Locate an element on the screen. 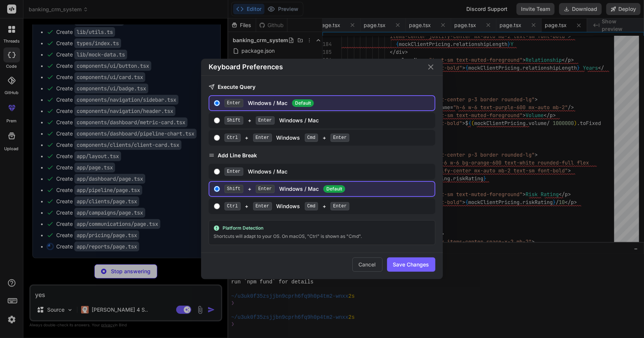  div: Shortcuts will adapt to your OS. On macOS, "Ctrl" is shown as "Cmd". is located at coordinates (322, 236).